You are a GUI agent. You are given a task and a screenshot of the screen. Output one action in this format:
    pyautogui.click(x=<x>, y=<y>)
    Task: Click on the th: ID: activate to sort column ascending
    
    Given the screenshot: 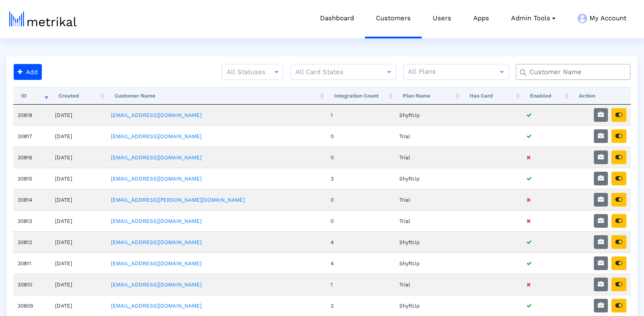 What is the action you would take?
    pyautogui.click(x=32, y=95)
    